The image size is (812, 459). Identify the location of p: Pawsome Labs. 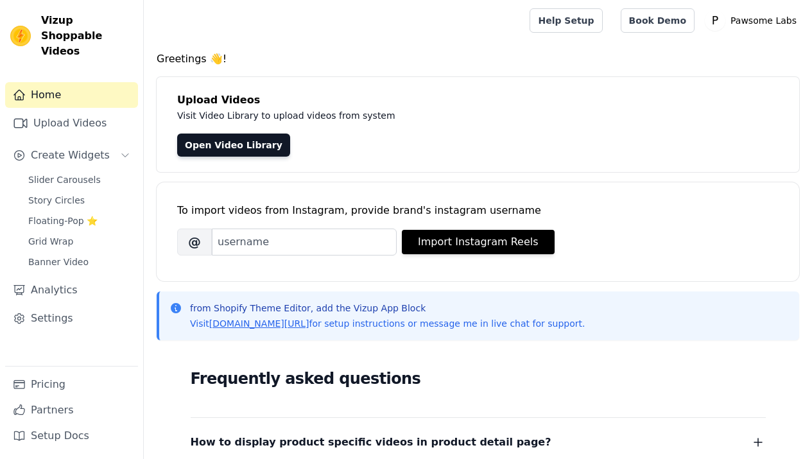
(763, 21).